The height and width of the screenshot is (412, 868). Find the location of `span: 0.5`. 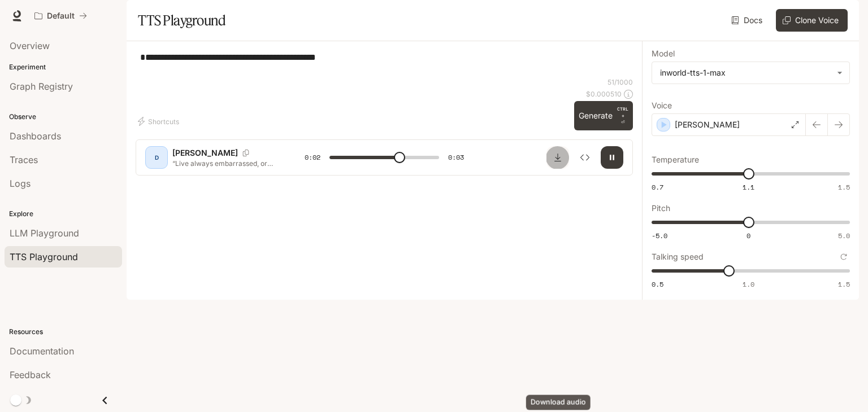

span: 0.5 is located at coordinates (657, 284).